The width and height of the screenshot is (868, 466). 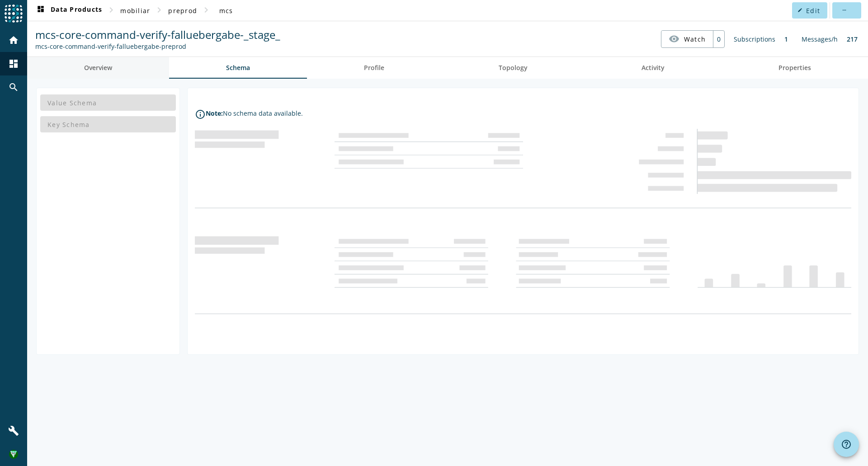 I want to click on mat-icon: help_outline, so click(x=847, y=444).